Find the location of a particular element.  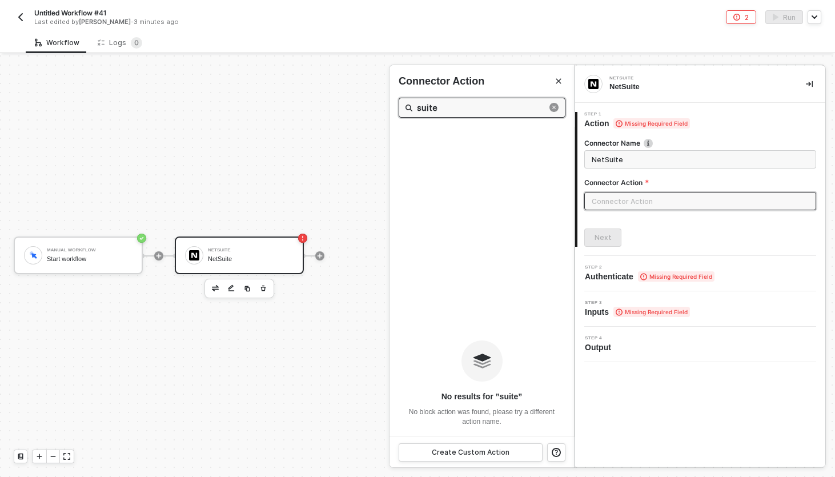

div: Workflow is located at coordinates (57, 43).